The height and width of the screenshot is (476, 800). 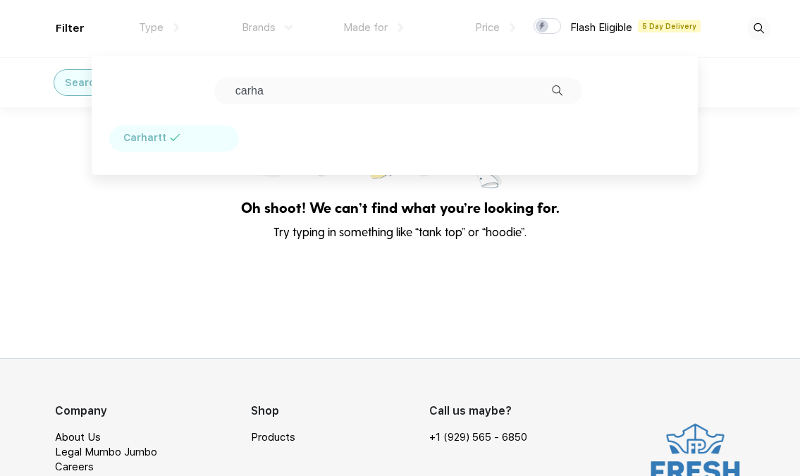 What do you see at coordinates (273, 437) in the screenshot?
I see `a: Products` at bounding box center [273, 437].